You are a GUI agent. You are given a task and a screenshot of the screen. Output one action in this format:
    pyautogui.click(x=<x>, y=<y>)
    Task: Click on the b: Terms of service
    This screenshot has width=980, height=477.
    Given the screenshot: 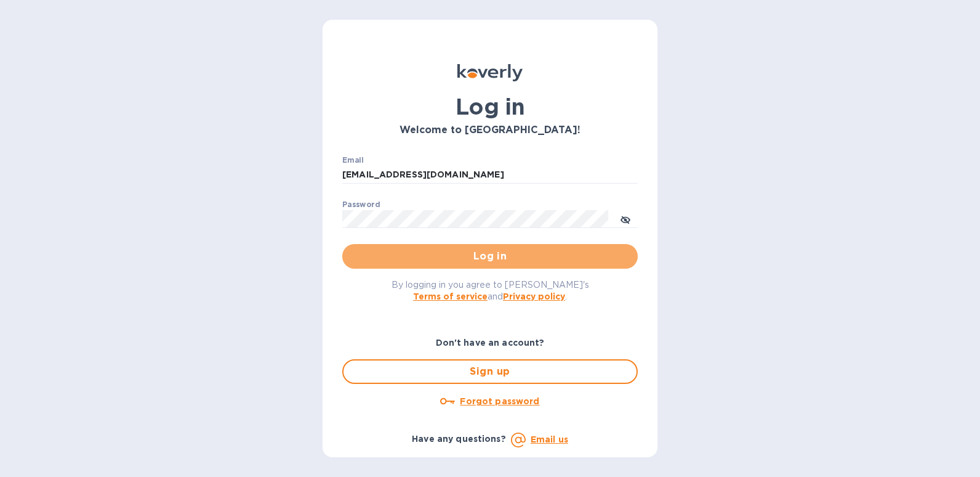 What is the action you would take?
    pyautogui.click(x=450, y=296)
    